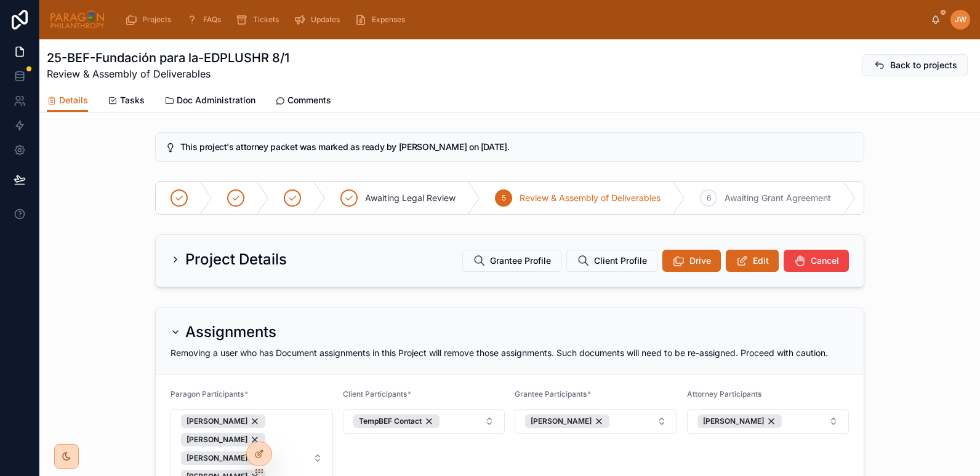  Describe the element at coordinates (67, 101) in the screenshot. I see `a: Details` at that location.